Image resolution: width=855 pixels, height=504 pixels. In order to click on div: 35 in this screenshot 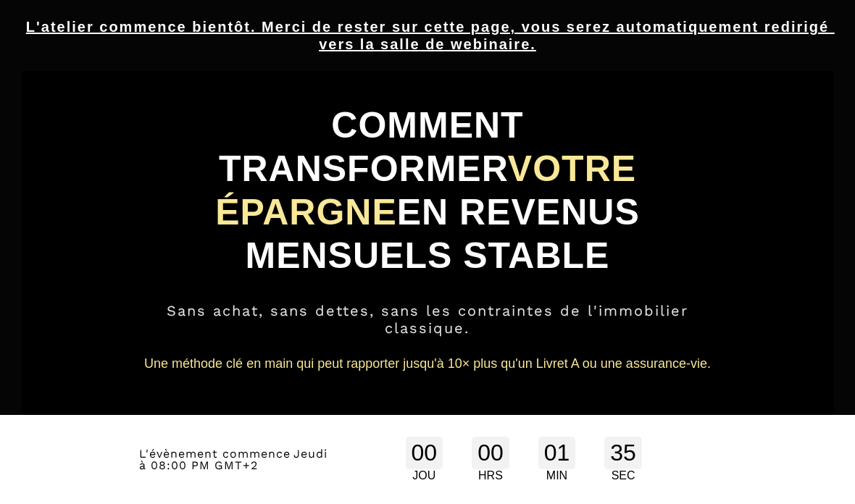, I will do `click(623, 452)`.